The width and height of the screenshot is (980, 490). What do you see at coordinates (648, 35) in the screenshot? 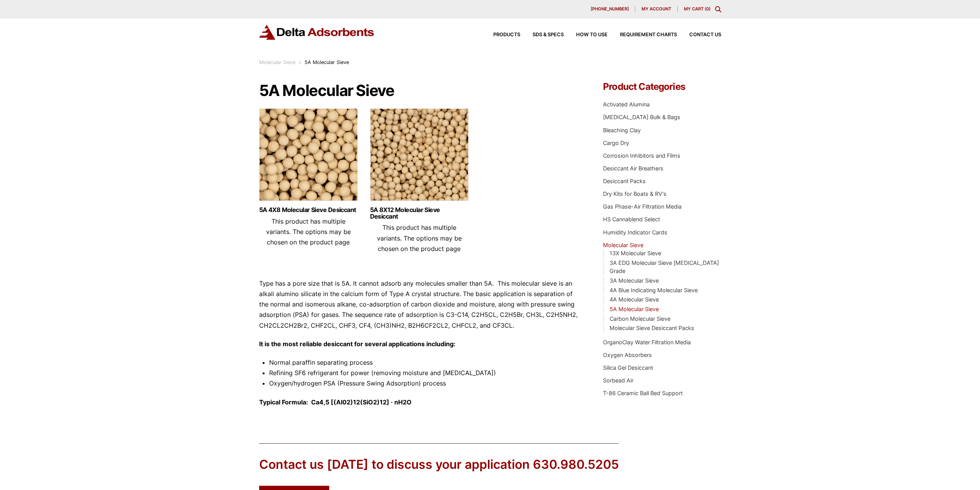
I see `span: Requirement Charts` at bounding box center [648, 35].